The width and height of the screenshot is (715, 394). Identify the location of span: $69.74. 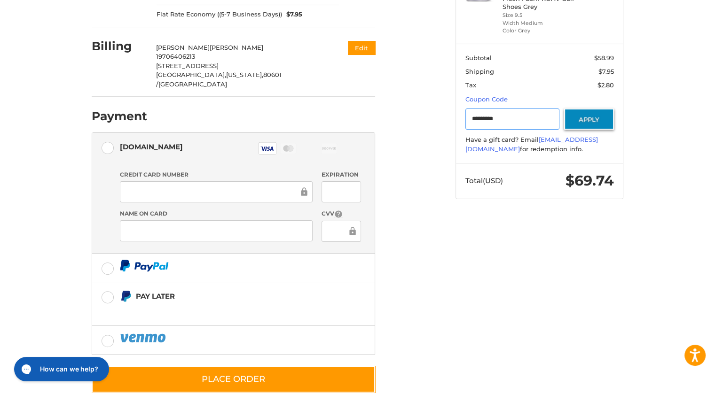
(589, 180).